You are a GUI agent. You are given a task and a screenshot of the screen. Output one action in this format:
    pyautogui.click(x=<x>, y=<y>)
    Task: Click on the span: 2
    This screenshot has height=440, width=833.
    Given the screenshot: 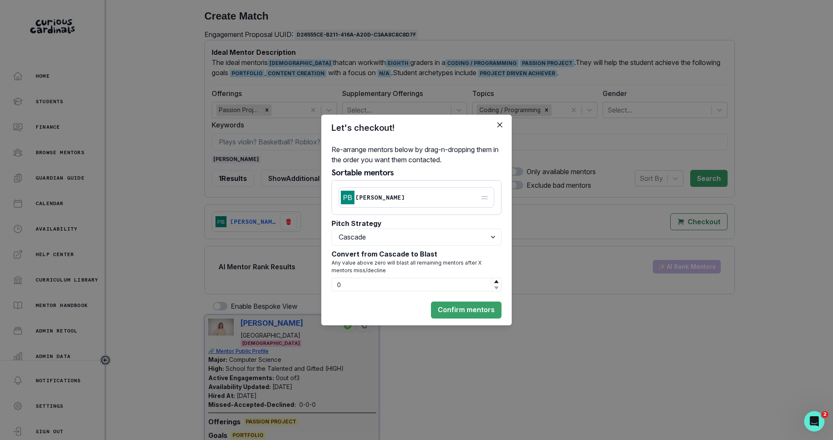 What is the action you would take?
    pyautogui.click(x=825, y=415)
    